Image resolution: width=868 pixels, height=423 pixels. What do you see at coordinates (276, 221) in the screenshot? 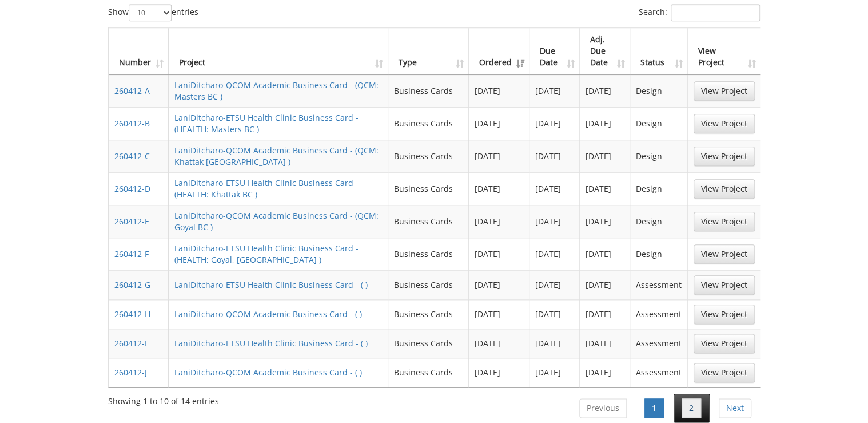
I see `a: LaniDitcharo-QCOM Academic Business Card - (QCM: Goyal BC )` at bounding box center [276, 221].